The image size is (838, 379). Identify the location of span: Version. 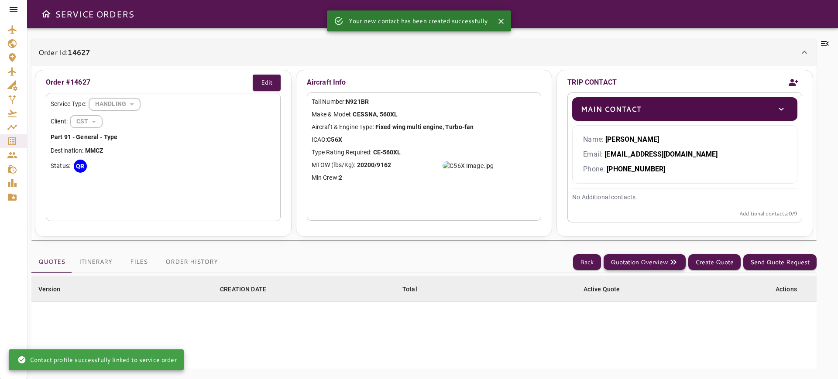
(55, 289).